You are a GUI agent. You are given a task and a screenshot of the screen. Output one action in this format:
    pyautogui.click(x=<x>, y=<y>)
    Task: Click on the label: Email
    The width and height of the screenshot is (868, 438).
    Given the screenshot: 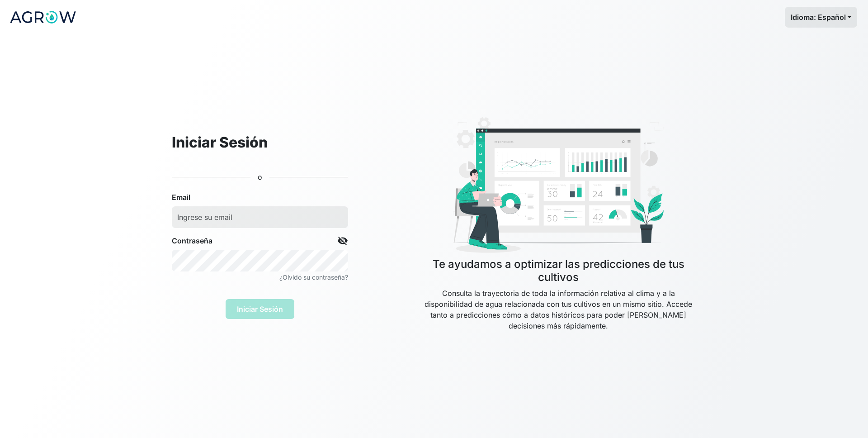 What is the action you would take?
    pyautogui.click(x=181, y=197)
    